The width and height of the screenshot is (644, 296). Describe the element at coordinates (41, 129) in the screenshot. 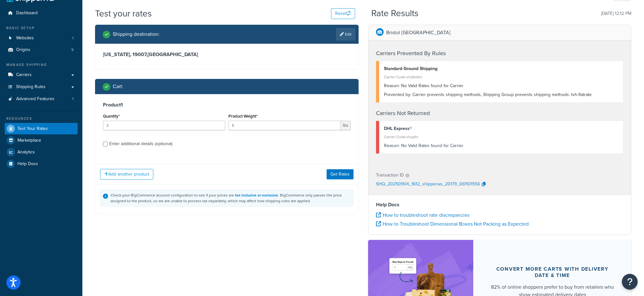

I see `a: Test Your Rates` at that location.